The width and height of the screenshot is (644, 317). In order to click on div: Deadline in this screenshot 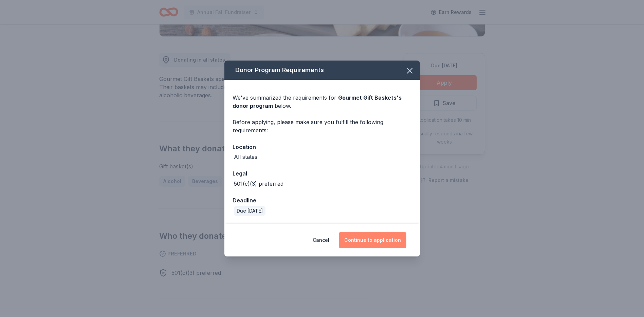, I will do `click(322, 200)`.